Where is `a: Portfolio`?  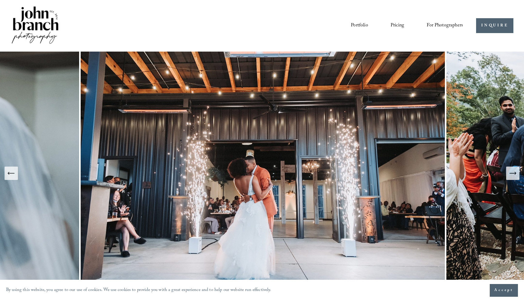 a: Portfolio is located at coordinates (360, 26).